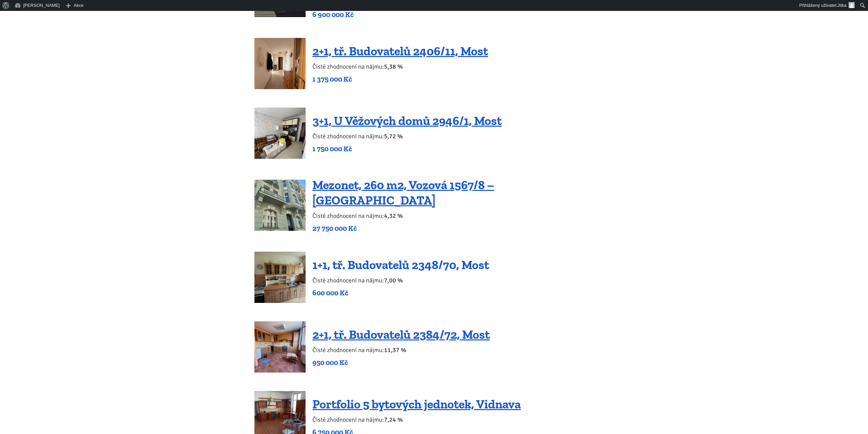 This screenshot has width=868, height=434. What do you see at coordinates (393, 419) in the screenshot?
I see `b: 7,24 %` at bounding box center [393, 419].